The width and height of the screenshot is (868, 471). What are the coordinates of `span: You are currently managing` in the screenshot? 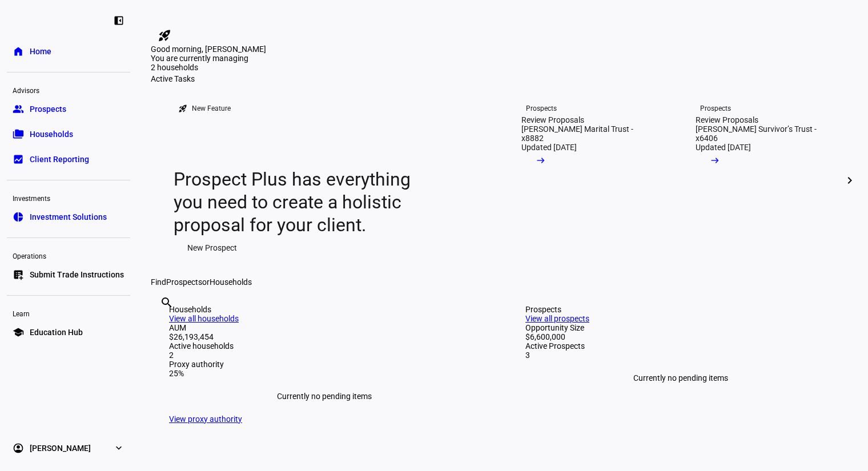 It's located at (199, 58).